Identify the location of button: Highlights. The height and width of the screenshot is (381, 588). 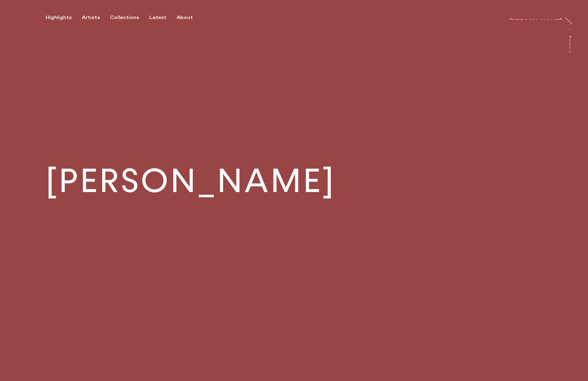
(64, 18).